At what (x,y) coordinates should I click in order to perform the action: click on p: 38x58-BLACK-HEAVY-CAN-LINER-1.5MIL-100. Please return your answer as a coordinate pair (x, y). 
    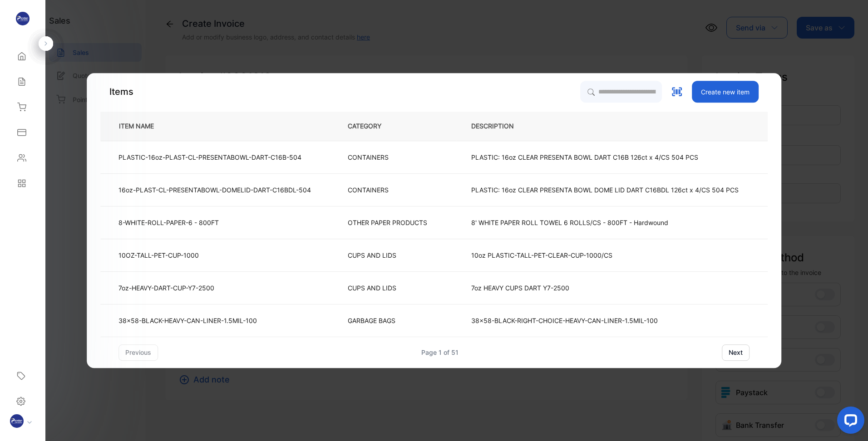
    Looking at the image, I should click on (187, 320).